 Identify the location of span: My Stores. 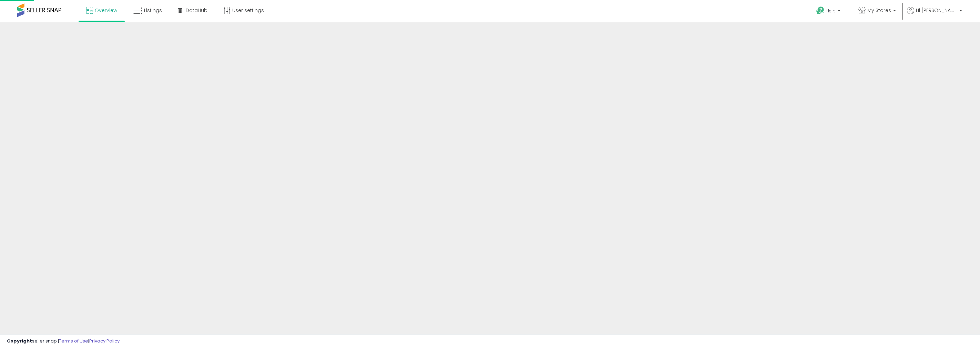
(878, 10).